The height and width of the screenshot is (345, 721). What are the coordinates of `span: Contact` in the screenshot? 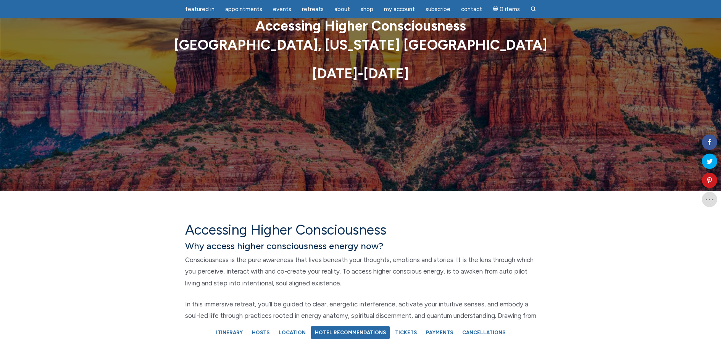 It's located at (471, 9).